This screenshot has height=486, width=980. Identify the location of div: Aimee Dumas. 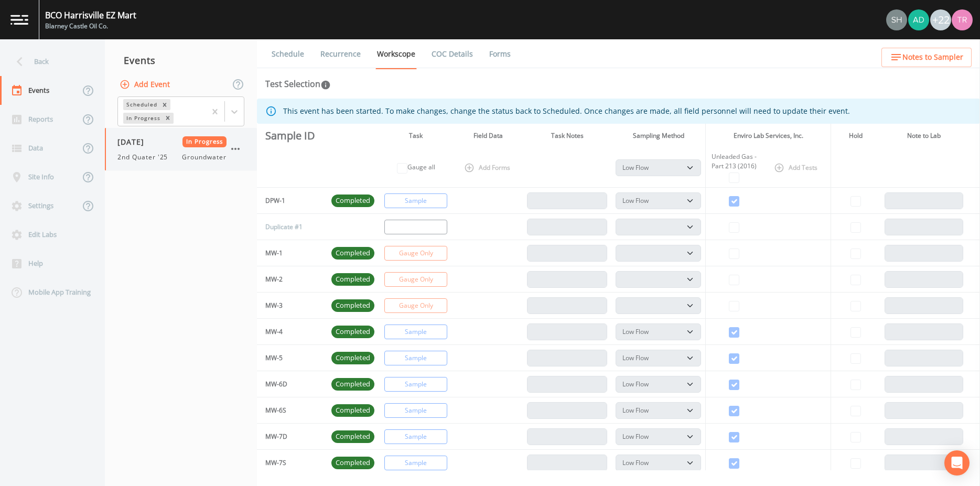
(919, 20).